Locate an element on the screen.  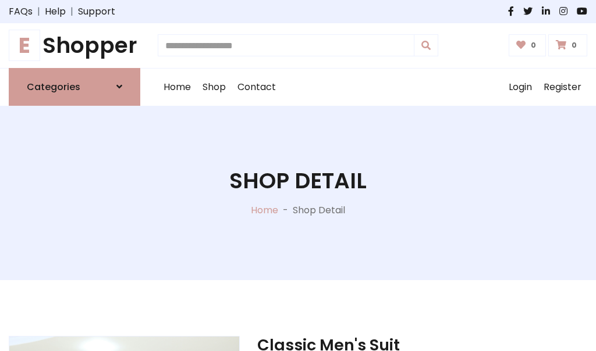
h1: Shopper is located at coordinates (74, 45).